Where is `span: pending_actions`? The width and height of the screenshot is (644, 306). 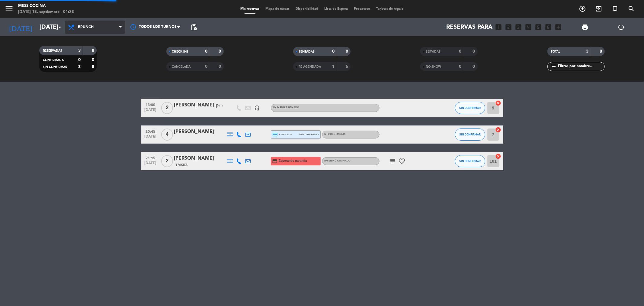 span: pending_actions is located at coordinates (194, 27).